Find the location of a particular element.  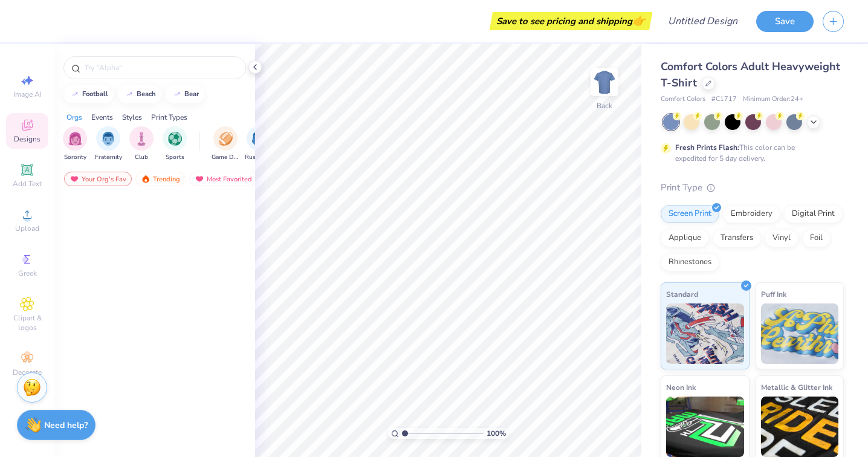

div: Save to see pricing and shipping is located at coordinates (571, 21).